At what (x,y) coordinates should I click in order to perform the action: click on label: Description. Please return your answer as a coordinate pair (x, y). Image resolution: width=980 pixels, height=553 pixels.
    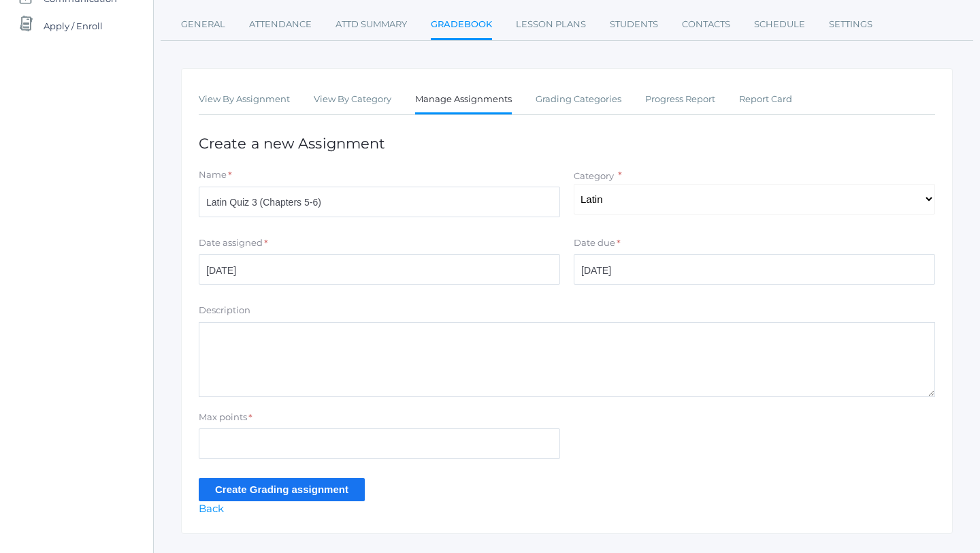
    Looking at the image, I should click on (225, 311).